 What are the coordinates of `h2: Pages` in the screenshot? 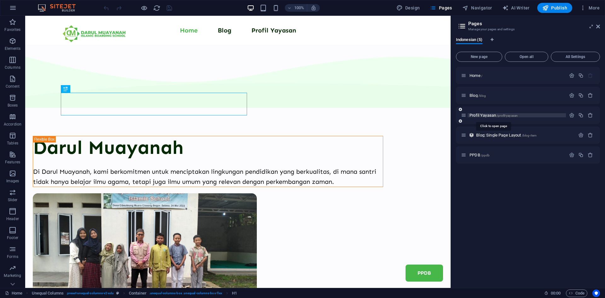 It's located at (534, 24).